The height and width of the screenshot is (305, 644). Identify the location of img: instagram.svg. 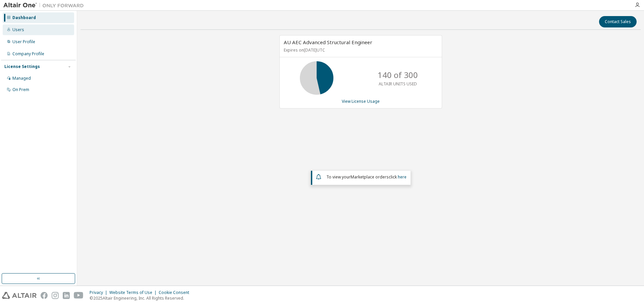
(55, 295).